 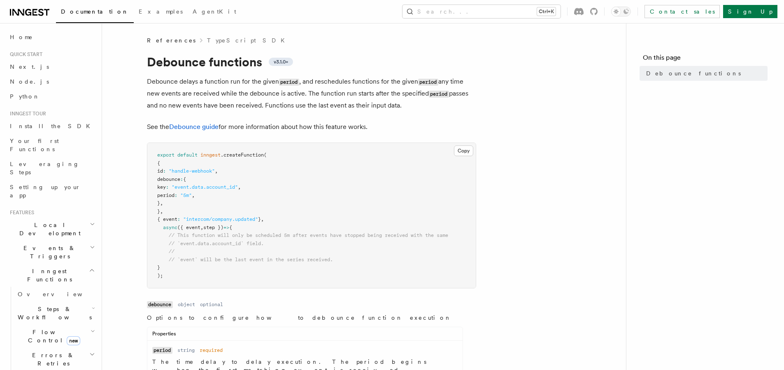 I want to click on a: Contact sales, so click(x=682, y=12).